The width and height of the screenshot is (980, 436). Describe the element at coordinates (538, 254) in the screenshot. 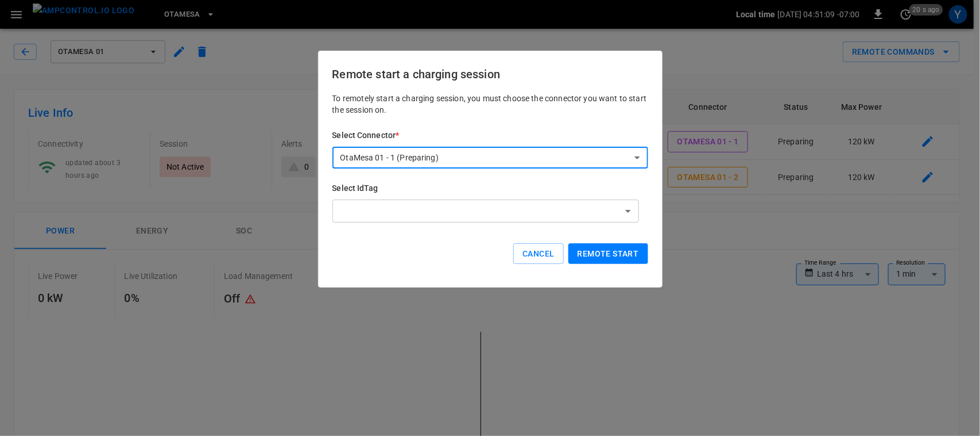

I see `button: Cancel` at that location.